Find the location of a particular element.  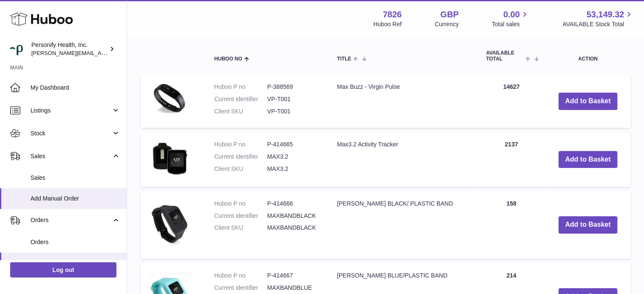

dd: P-414665 is located at coordinates (293, 144).